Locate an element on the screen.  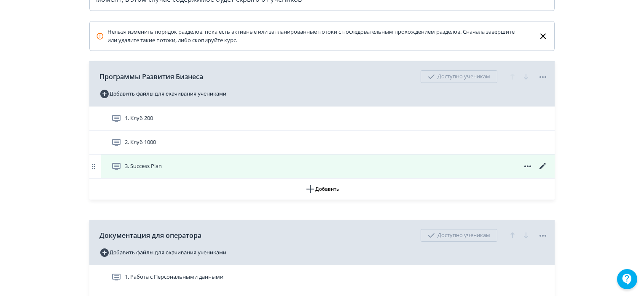
div: Нельзя изменить порядок разделов, пока есть активные или запланированные потоки с последовательны... is located at coordinates (310, 36).